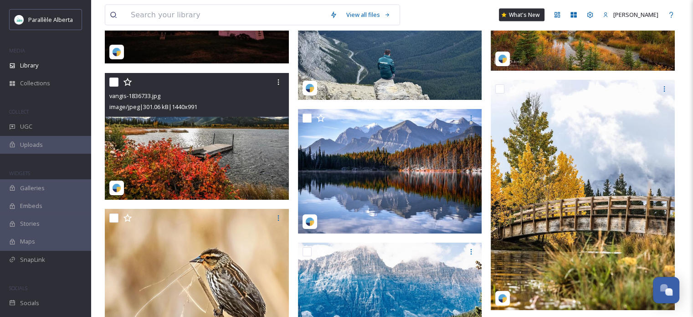 The image size is (693, 317). Describe the element at coordinates (51, 20) in the screenshot. I see `span: Parallèle Alberta` at that location.